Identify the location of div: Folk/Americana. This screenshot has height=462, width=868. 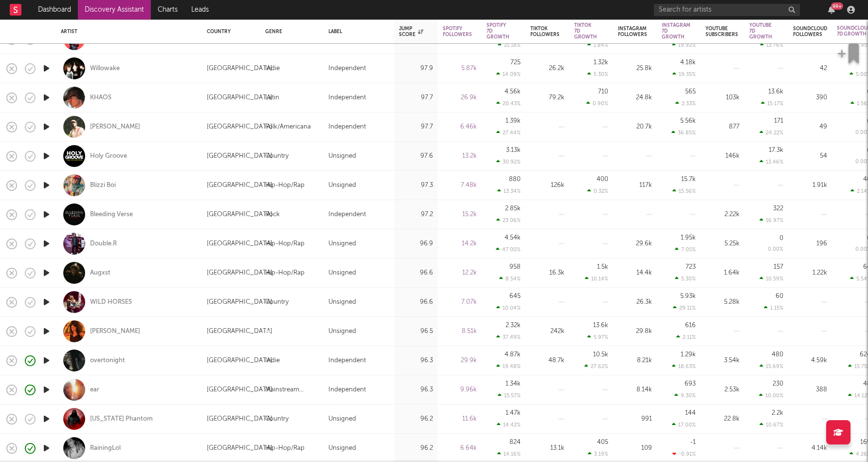
(288, 127).